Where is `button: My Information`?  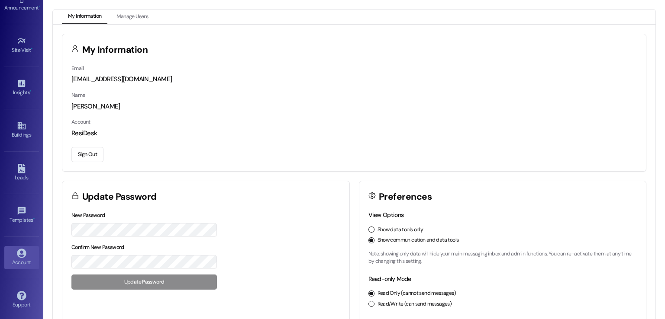 button: My Information is located at coordinates (84, 17).